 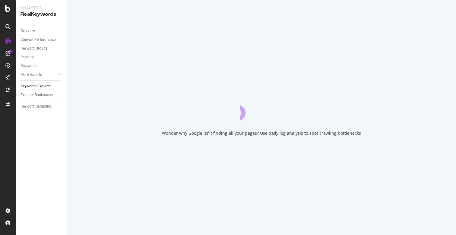 I want to click on div: Keyword Groups, so click(x=34, y=48).